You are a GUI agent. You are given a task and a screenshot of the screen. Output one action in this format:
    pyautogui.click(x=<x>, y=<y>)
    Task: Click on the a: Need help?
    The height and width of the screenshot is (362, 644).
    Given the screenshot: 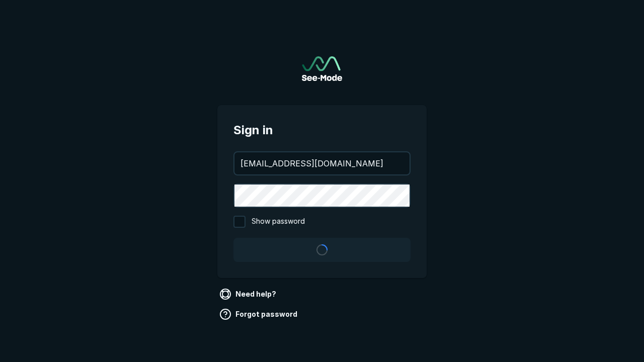 What is the action you would take?
    pyautogui.click(x=248, y=294)
    